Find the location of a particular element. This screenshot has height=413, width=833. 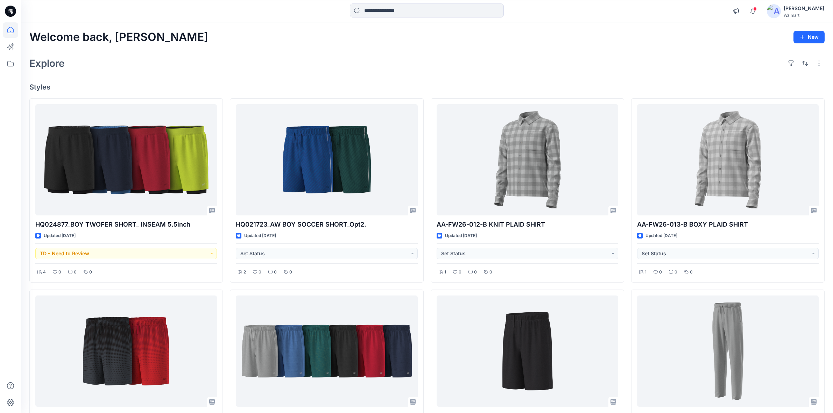

a: HQ021723_AW BOY SOCCER SHORT_Opt 1 is located at coordinates (126, 351).